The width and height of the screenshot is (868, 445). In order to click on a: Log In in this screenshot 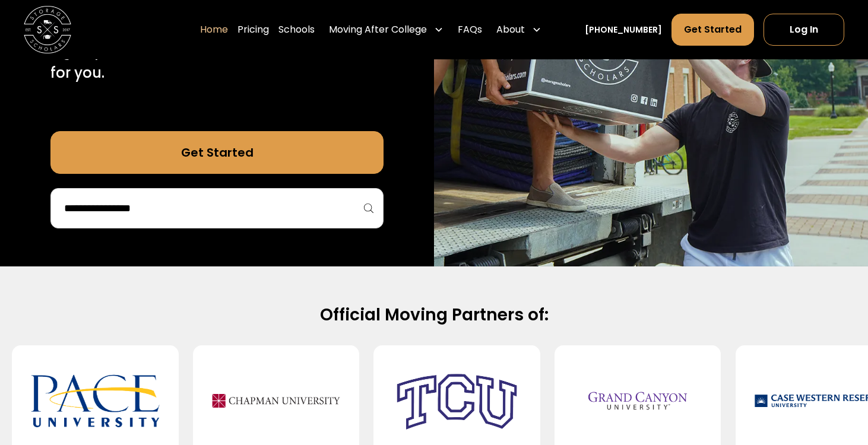, I will do `click(803, 30)`.